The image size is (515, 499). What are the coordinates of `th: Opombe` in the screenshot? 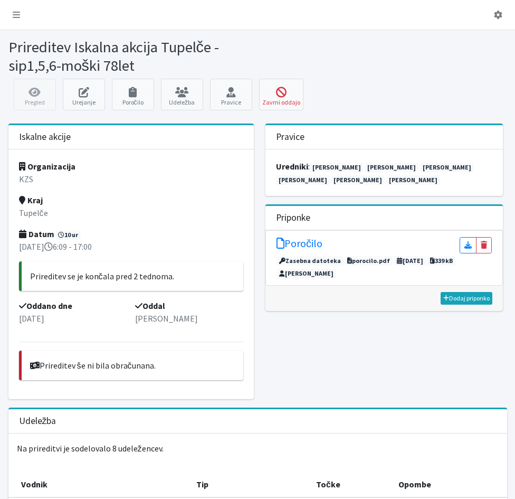 It's located at (450, 484).